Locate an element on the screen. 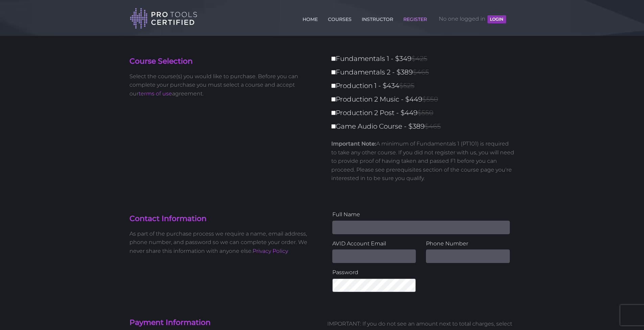  input: Production 2 Post - $449$550 is located at coordinates (333, 113).